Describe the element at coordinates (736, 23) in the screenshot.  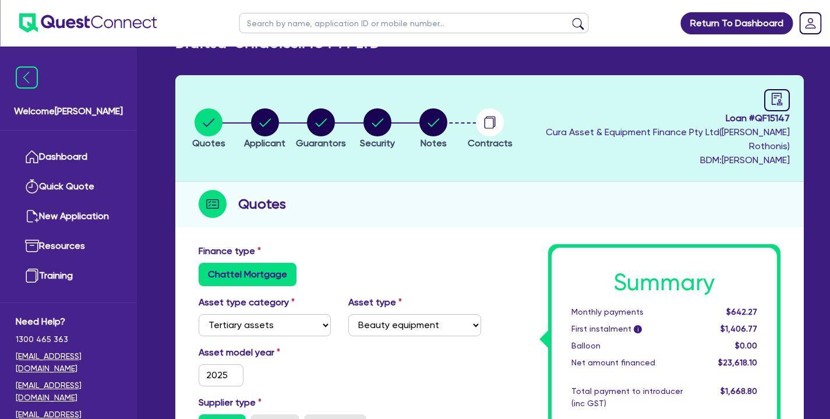
I see `a: Return To Dashboard` at that location.